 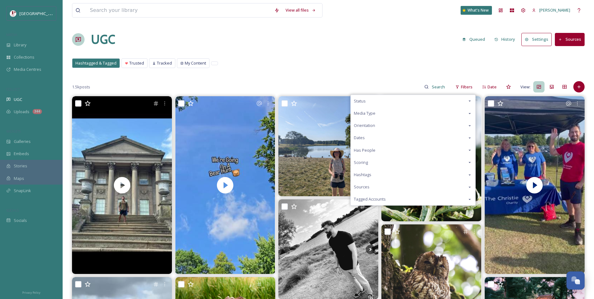 What do you see at coordinates (28, 69) in the screenshot?
I see `span: Media Centres` at bounding box center [28, 69].